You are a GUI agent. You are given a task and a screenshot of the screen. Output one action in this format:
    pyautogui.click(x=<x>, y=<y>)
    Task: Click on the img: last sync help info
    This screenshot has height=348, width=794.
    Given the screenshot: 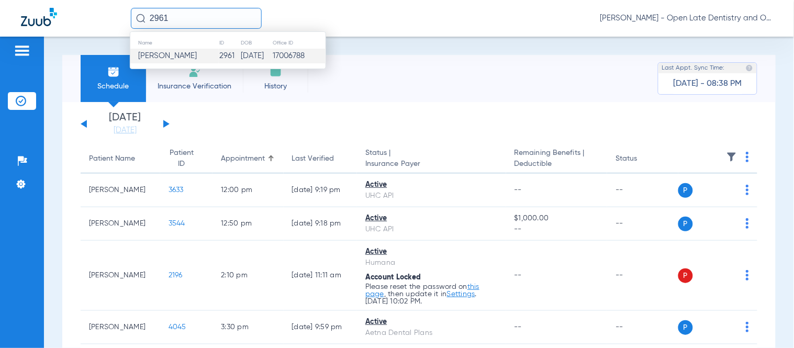 What is the action you would take?
    pyautogui.click(x=749, y=68)
    